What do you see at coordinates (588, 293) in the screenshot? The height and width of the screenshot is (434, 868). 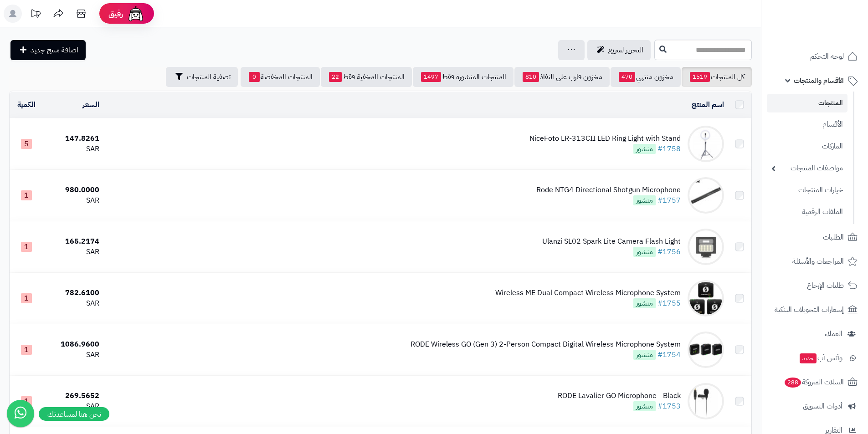 I see `div: Wireless ME Dual Compact Wireless Microphone System` at bounding box center [588, 293].